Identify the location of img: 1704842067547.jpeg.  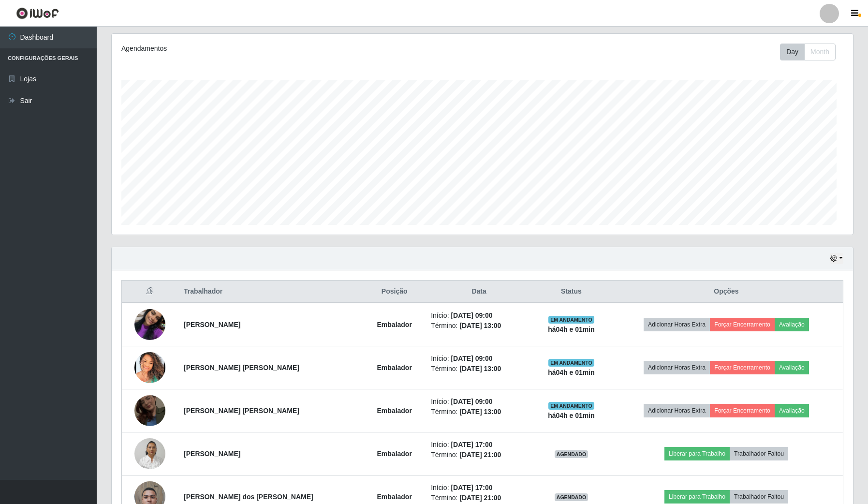
(150, 325).